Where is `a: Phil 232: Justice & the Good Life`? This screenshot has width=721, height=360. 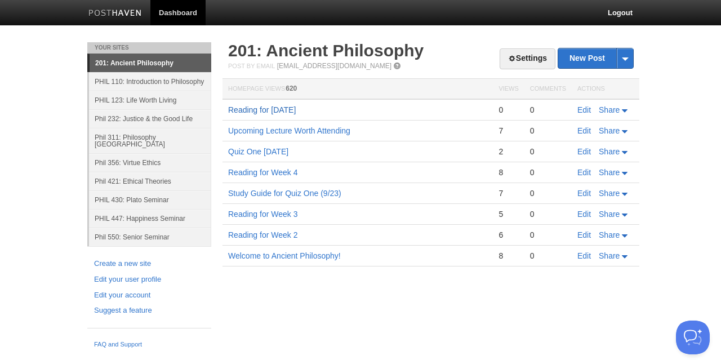 a: Phil 232: Justice & the Good Life is located at coordinates (150, 118).